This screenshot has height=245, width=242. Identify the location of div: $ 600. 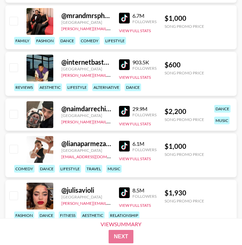
(184, 65).